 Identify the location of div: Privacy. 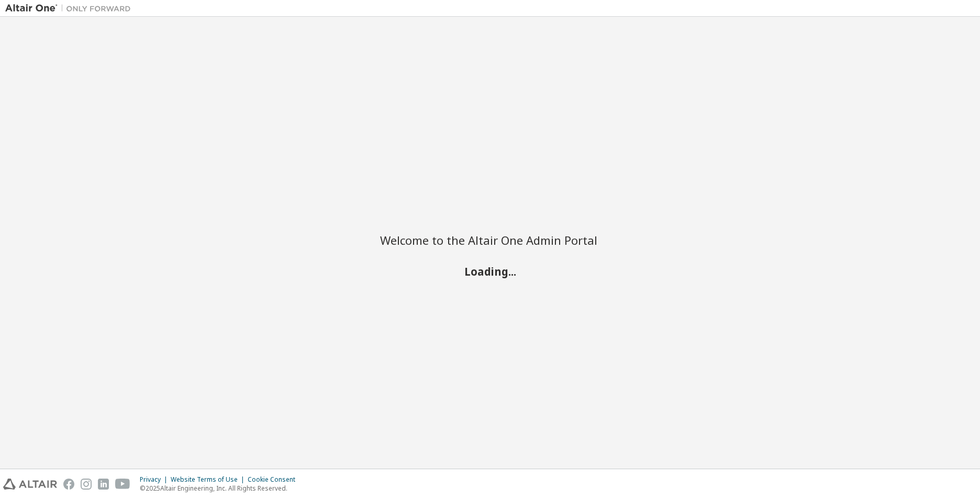
(155, 480).